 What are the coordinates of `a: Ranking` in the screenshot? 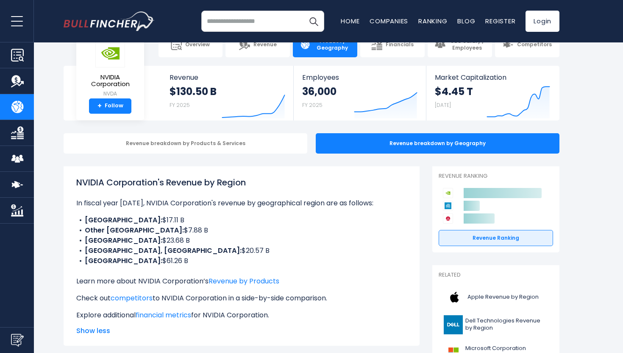 It's located at (433, 21).